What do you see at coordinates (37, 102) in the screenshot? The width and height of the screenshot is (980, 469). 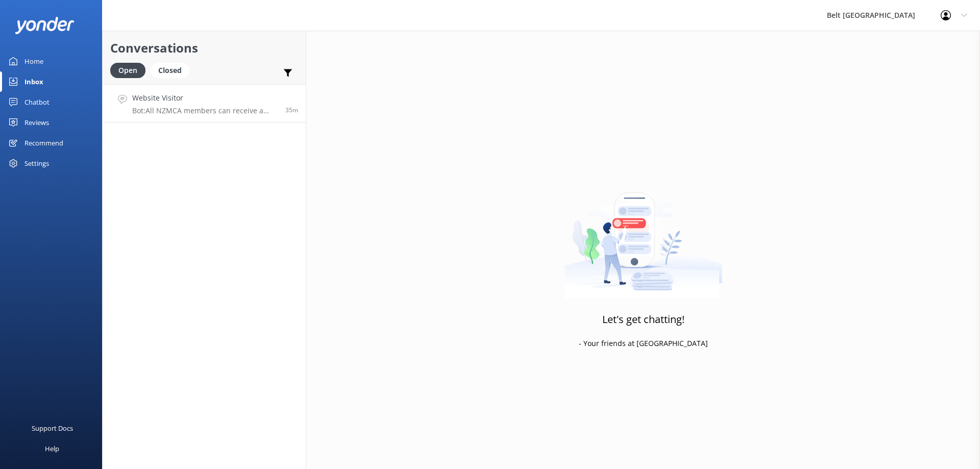 I see `div: Chatbot` at bounding box center [37, 102].